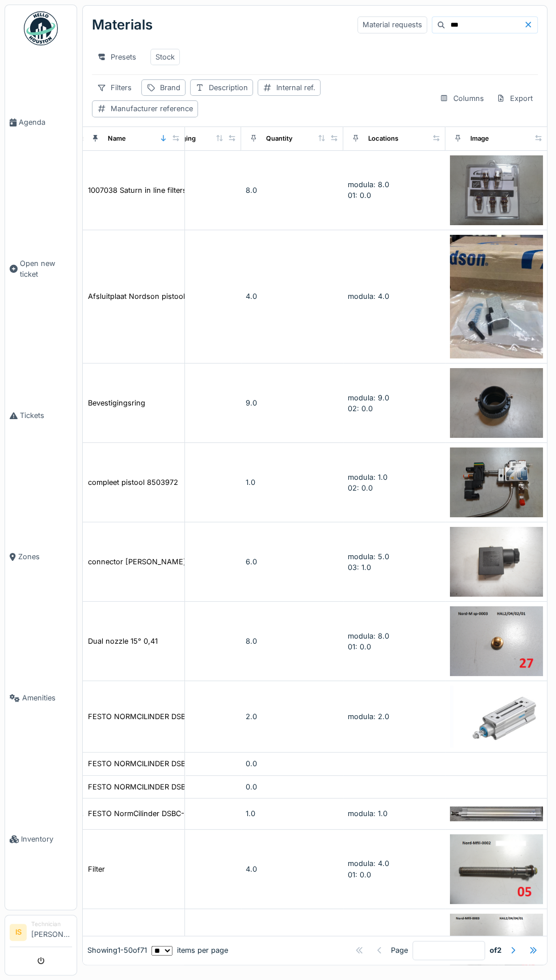 This screenshot has width=556, height=980. What do you see at coordinates (117, 402) in the screenshot?
I see `div: Bevestigingsring` at bounding box center [117, 402].